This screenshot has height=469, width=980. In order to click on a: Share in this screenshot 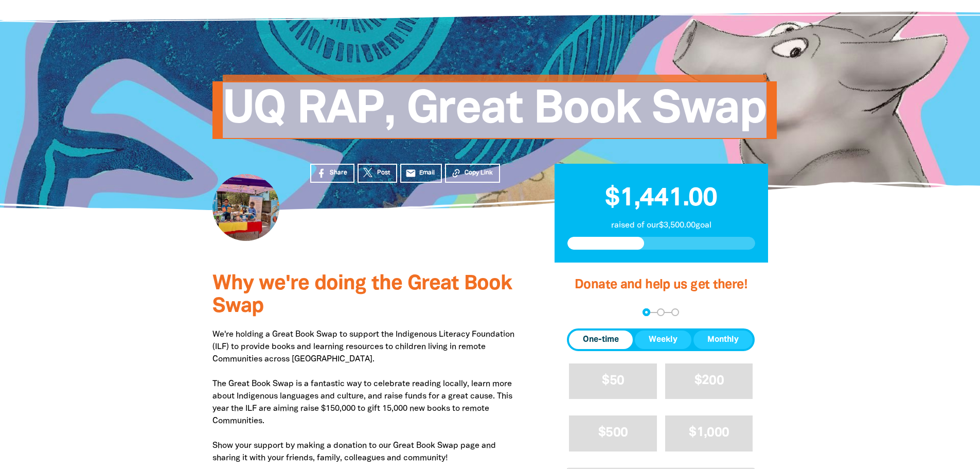, I will do `click(333, 173)`.